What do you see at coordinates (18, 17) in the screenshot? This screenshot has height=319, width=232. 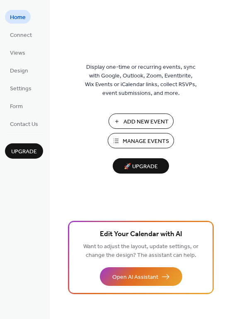 I see `a: Home` at bounding box center [18, 17].